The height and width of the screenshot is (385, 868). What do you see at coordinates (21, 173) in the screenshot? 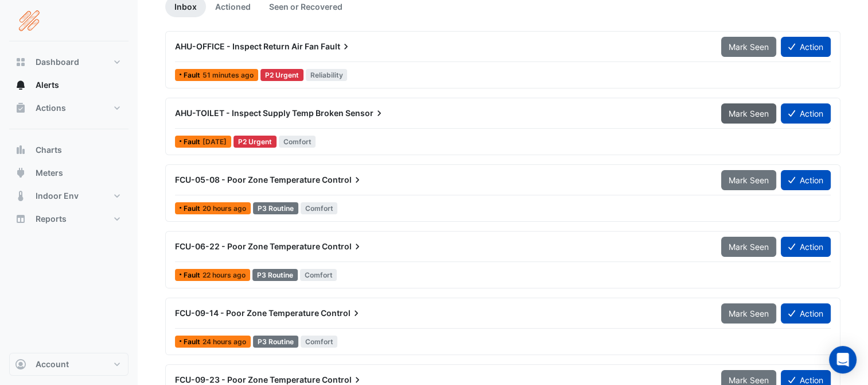
I see `app-icon: Meters` at bounding box center [21, 173].